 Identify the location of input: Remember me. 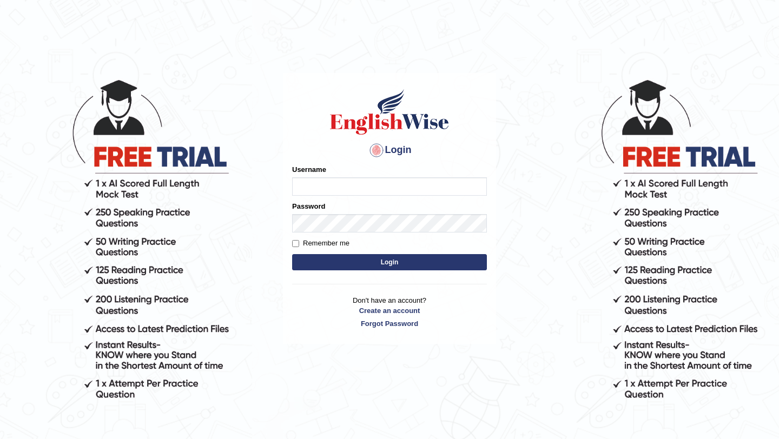
(295, 243).